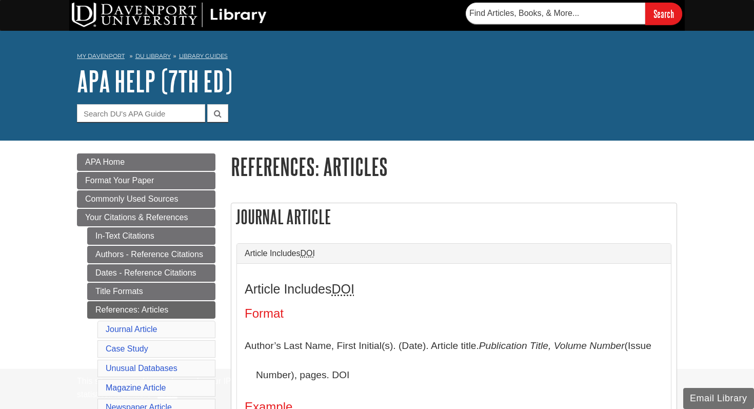 The width and height of the screenshot is (754, 409). I want to click on span: APA Home, so click(105, 162).